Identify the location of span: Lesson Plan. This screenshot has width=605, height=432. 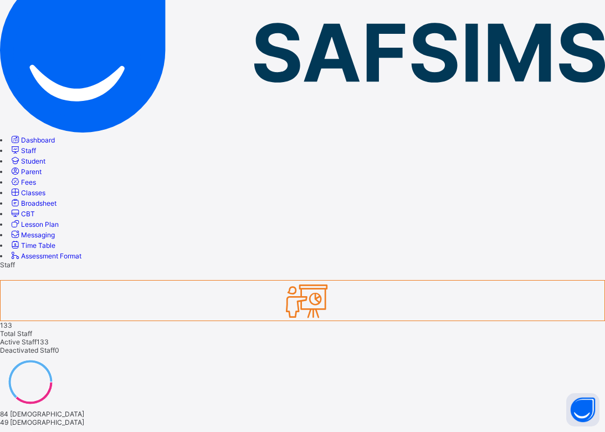
(40, 224).